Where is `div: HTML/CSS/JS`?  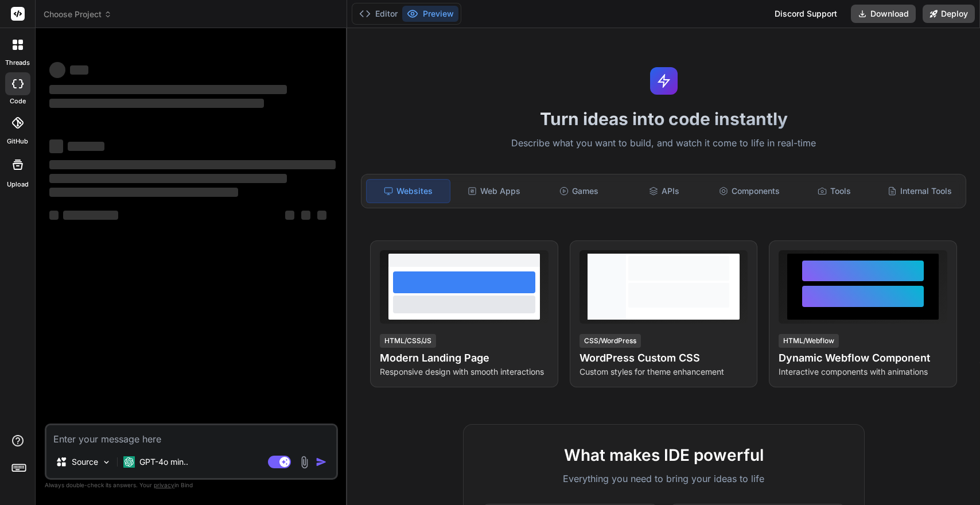 div: HTML/CSS/JS is located at coordinates (408, 341).